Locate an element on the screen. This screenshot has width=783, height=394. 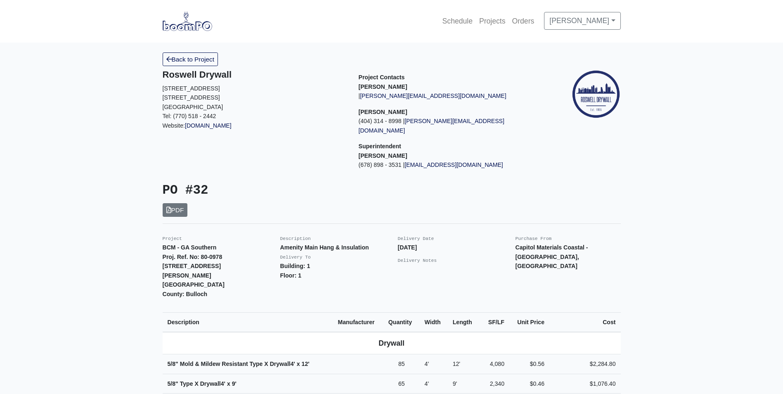
span: Superintendent is located at coordinates (380, 146).